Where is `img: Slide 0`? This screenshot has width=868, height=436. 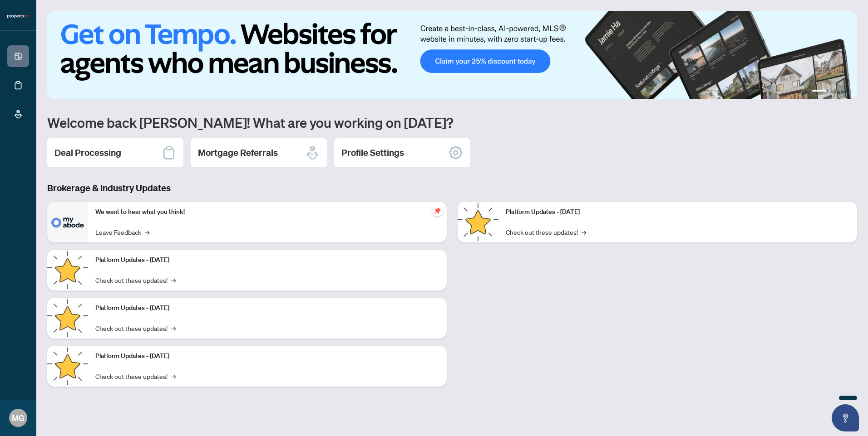 img: Slide 0 is located at coordinates (452, 55).